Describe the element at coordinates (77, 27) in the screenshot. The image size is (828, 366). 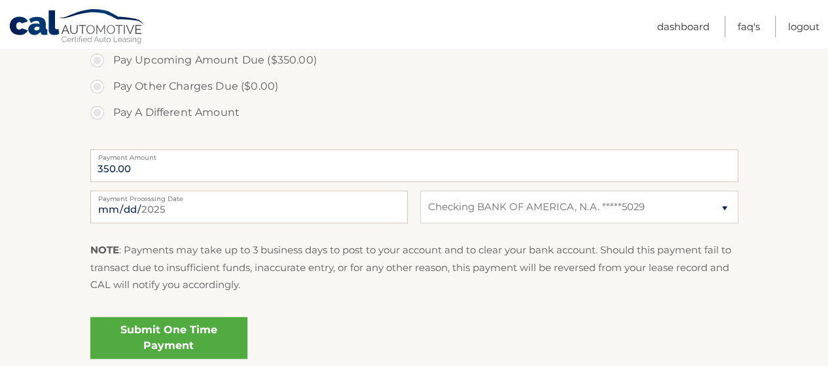
I see `a: Cal Automotive` at that location.